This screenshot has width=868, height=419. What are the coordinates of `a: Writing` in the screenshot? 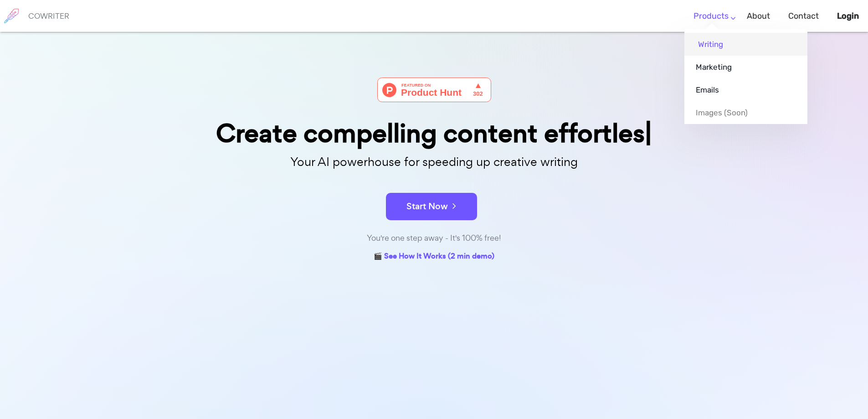 It's located at (746, 44).